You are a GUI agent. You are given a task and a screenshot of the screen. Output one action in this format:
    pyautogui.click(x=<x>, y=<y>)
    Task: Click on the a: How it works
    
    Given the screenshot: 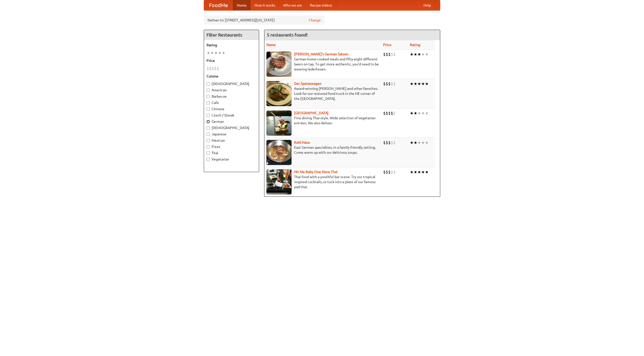 What is the action you would take?
    pyautogui.click(x=265, y=5)
    